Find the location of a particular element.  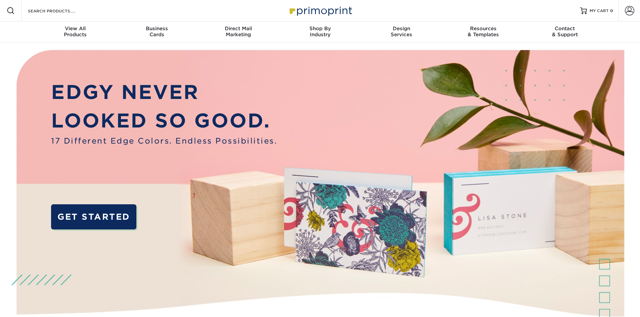

p: LOOKED SO GOOD. is located at coordinates (164, 121).